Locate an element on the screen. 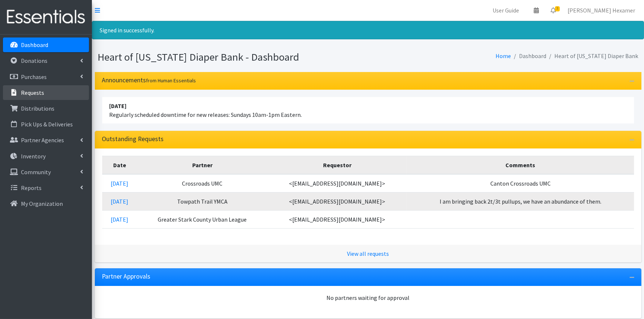 This screenshot has width=644, height=319. a: Requests is located at coordinates (46, 93).